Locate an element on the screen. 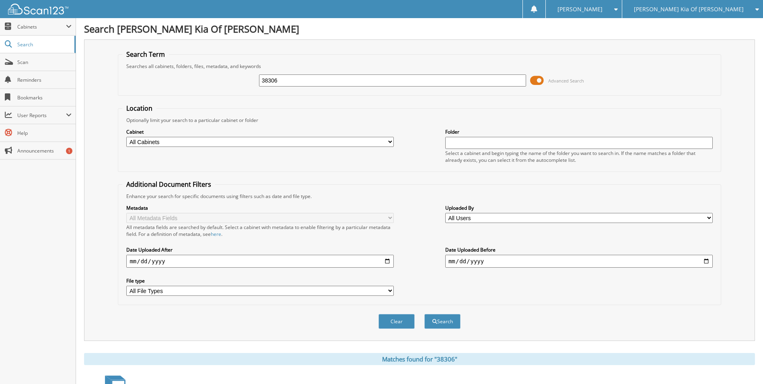 The image size is (763, 384). div: Enhance your search for specific documents using filters such as date and file type. is located at coordinates (419, 196).